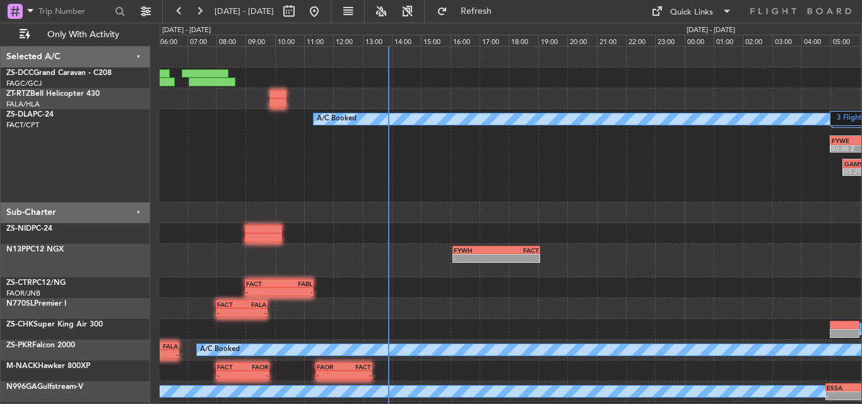 Image resolution: width=862 pixels, height=404 pixels. What do you see at coordinates (53, 94) in the screenshot?
I see `a: ZT-RTZBell Helicopter 430` at bounding box center [53, 94].